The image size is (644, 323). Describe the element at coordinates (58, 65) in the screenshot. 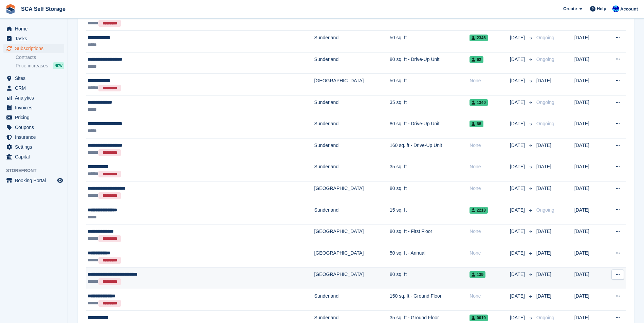

I see `div: NEW` at that location.